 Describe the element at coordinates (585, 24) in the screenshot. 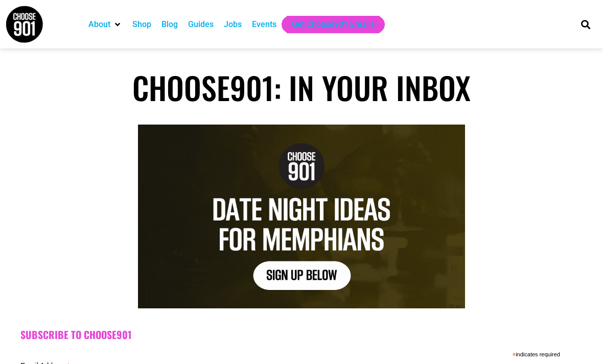

I see `div: Search` at that location.